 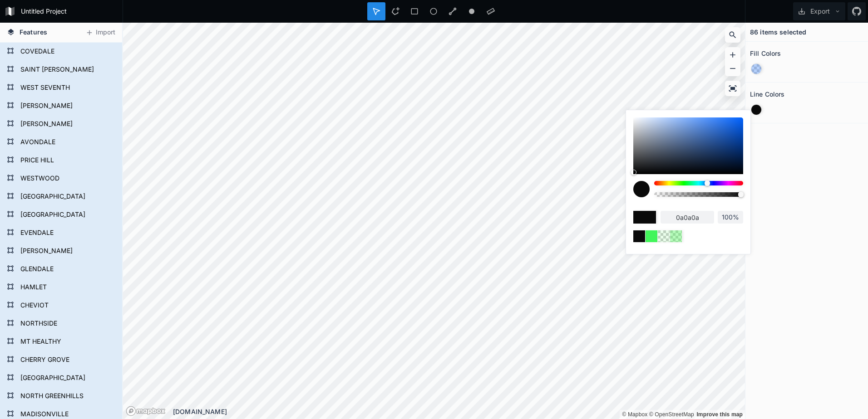 What do you see at coordinates (765, 53) in the screenshot?
I see `h2: Fill Colors` at bounding box center [765, 53].